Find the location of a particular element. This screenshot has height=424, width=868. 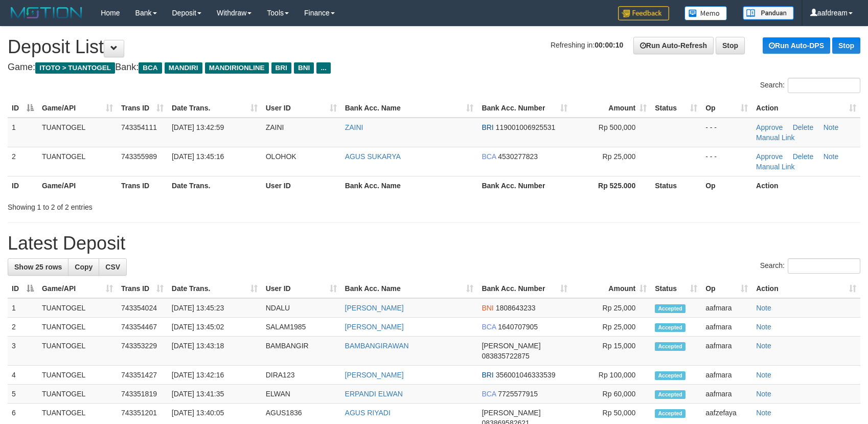

td: 743353229 is located at coordinates (142, 351).